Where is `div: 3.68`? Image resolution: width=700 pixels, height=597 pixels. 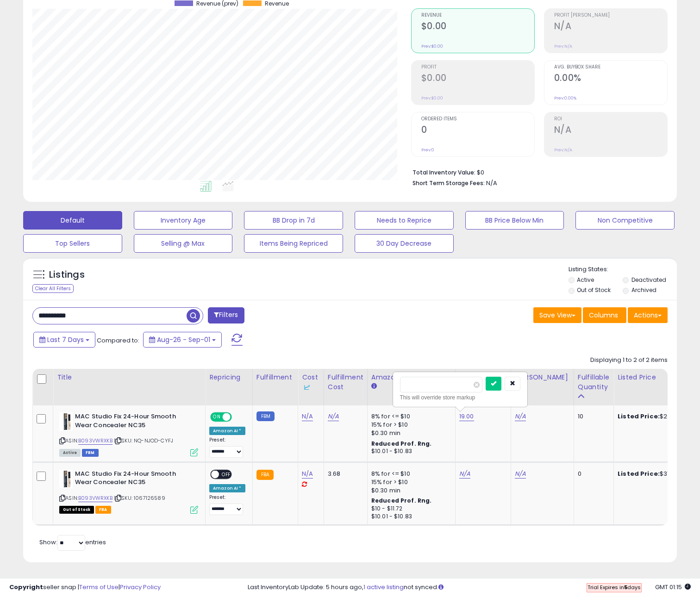
div: 3.68 is located at coordinates (344, 474).